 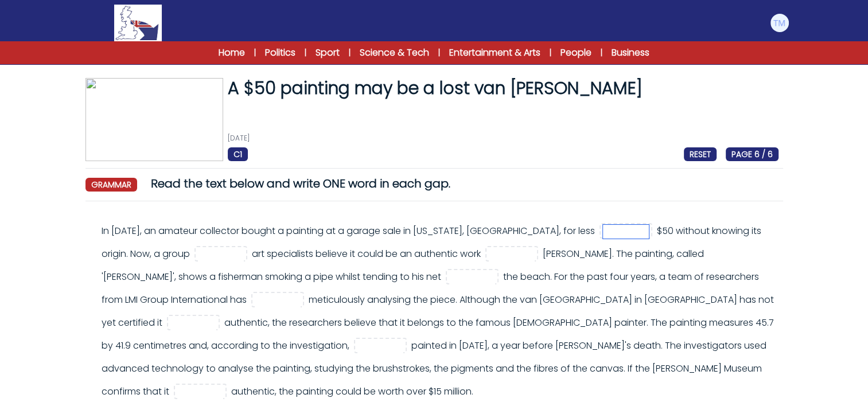 What do you see at coordinates (279, 53) in the screenshot?
I see `a: Politics` at bounding box center [279, 53].